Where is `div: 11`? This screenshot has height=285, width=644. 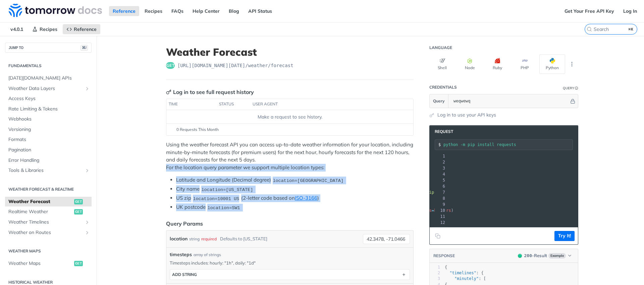 div: 11 is located at coordinates (440, 216).